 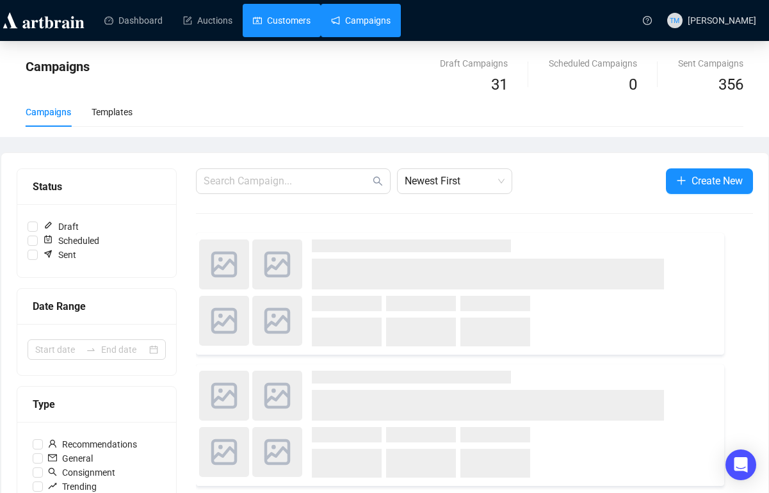 What do you see at coordinates (360, 20) in the screenshot?
I see `a: Campaigns` at bounding box center [360, 20].